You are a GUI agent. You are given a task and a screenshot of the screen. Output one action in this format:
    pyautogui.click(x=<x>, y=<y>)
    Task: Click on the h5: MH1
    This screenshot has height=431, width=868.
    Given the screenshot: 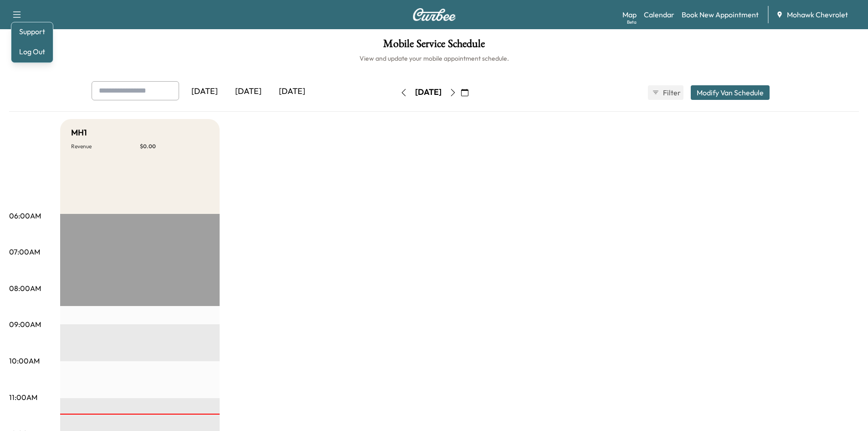 What is the action you would take?
    pyautogui.click(x=79, y=132)
    